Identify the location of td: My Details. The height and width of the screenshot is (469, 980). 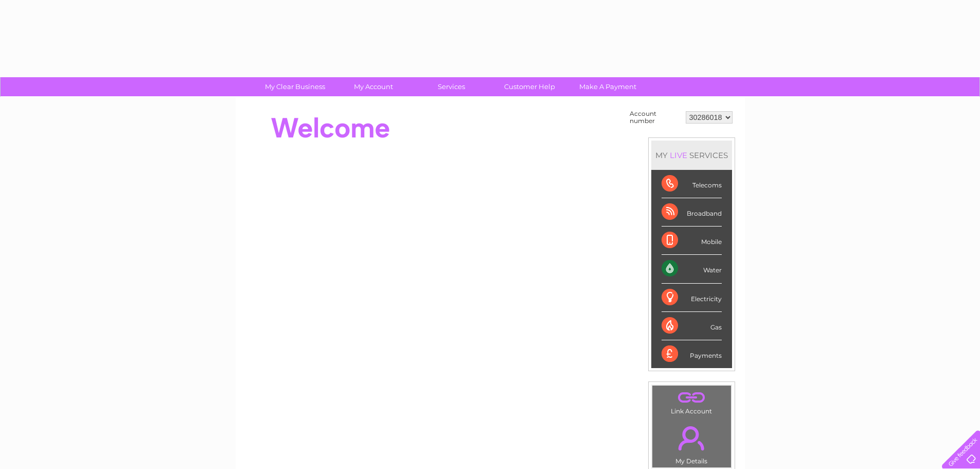
(691, 443).